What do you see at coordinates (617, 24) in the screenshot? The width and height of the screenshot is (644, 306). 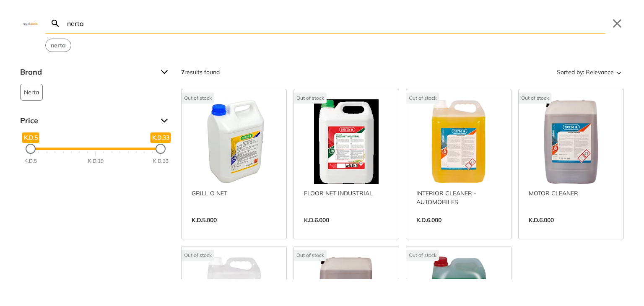 I see `button: Close` at bounding box center [617, 24].